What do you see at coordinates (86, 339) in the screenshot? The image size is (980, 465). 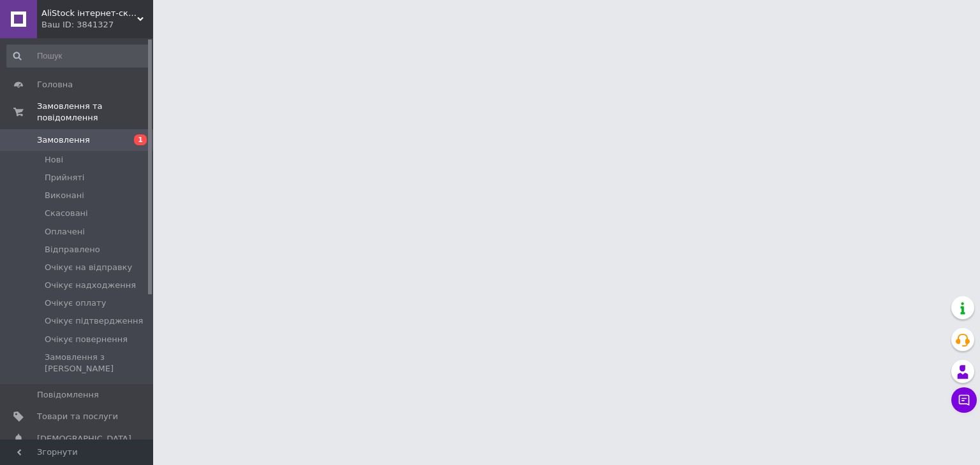 I see `span: Очікує повернення` at bounding box center [86, 339].